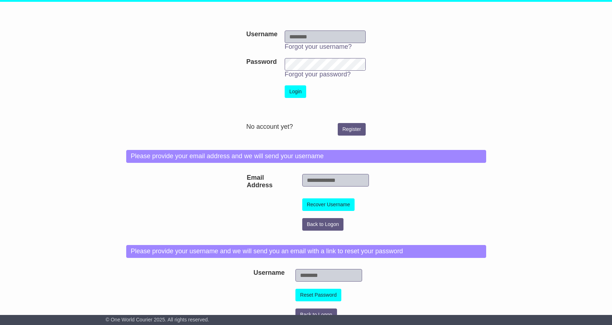 This screenshot has height=325, width=612. Describe the element at coordinates (306, 251) in the screenshot. I see `div: Please provide your username and we will send you an email with a link to reset your password` at that location.